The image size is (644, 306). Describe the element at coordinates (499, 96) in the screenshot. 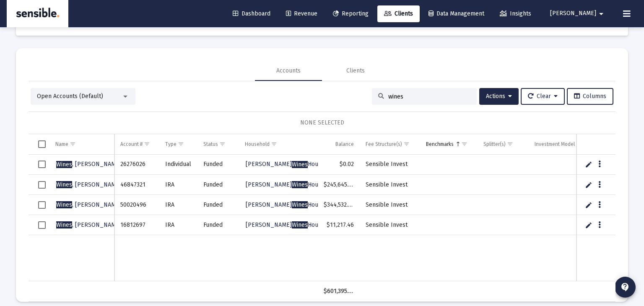

I see `span: Actions` at that location.